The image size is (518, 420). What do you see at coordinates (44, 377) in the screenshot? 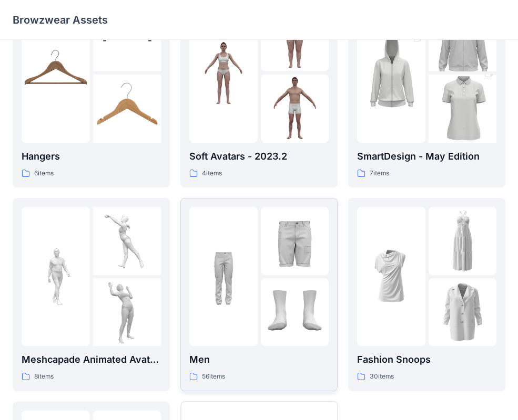
I see `p: 8 items` at bounding box center [44, 377].